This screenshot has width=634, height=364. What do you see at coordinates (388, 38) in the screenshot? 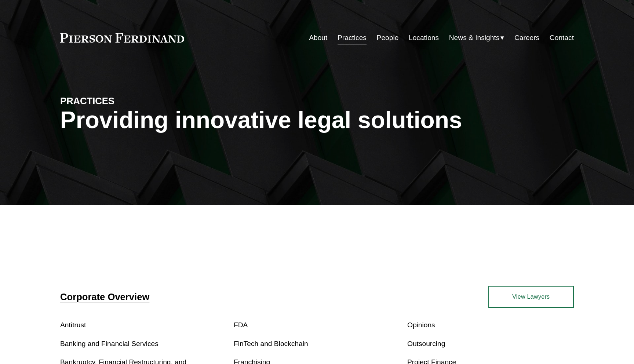
I see `a: People` at bounding box center [388, 38].